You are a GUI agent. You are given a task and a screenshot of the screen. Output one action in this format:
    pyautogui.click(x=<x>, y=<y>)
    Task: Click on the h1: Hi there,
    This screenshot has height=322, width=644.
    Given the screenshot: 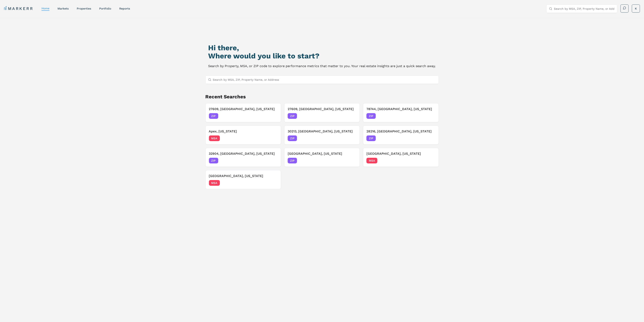 What is the action you would take?
    pyautogui.click(x=322, y=48)
    